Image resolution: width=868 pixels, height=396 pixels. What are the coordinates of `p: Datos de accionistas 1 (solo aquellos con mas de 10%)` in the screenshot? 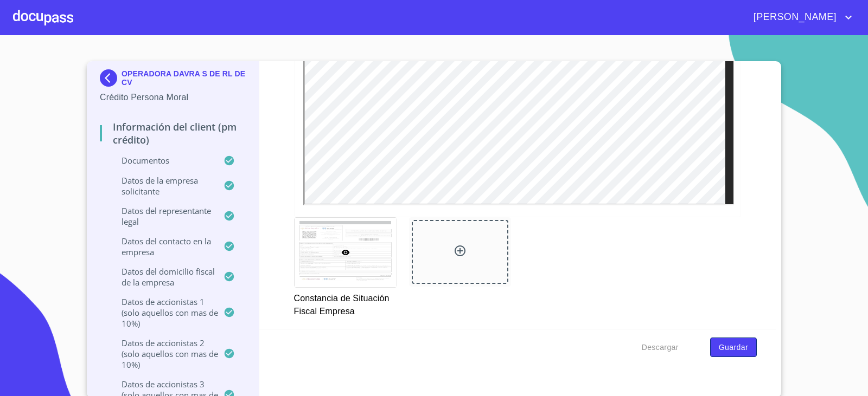 It's located at (161, 312).